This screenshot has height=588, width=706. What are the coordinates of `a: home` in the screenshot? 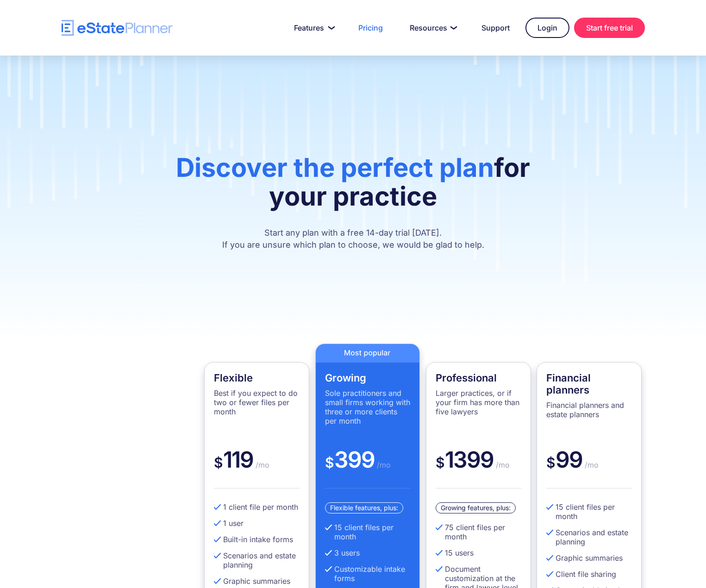 It's located at (117, 27).